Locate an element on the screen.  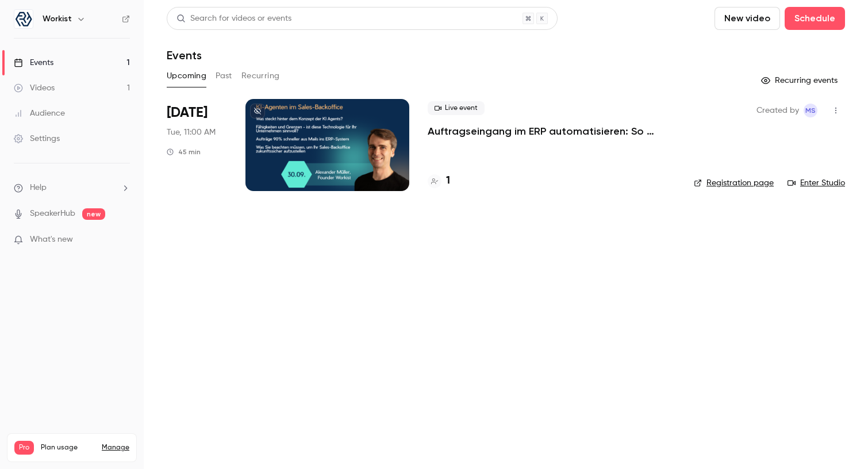
span: Help is located at coordinates (38, 187).